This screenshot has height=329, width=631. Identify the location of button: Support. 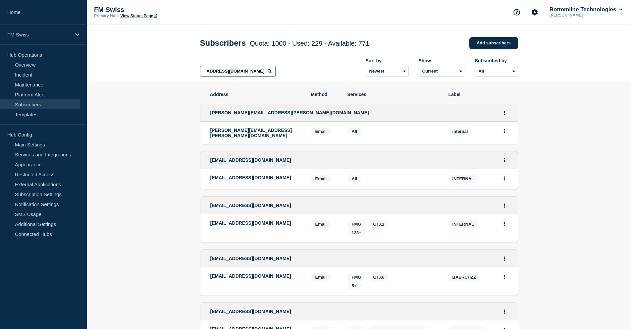
(517, 12).